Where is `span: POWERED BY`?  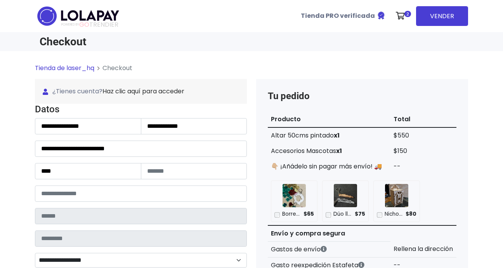
span: POWERED BY is located at coordinates (70, 24).